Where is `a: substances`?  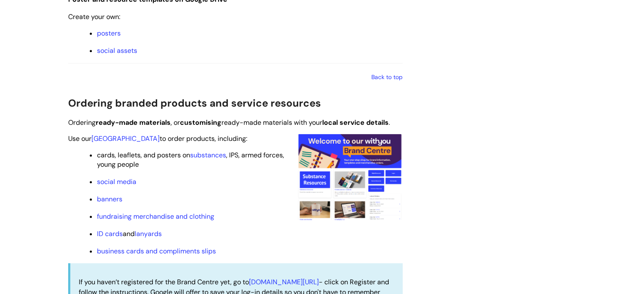 a: substances is located at coordinates (208, 155).